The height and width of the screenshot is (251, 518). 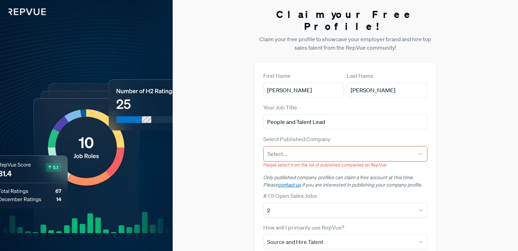 I want to click on h3: Claim your Free Profile!, so click(x=346, y=20).